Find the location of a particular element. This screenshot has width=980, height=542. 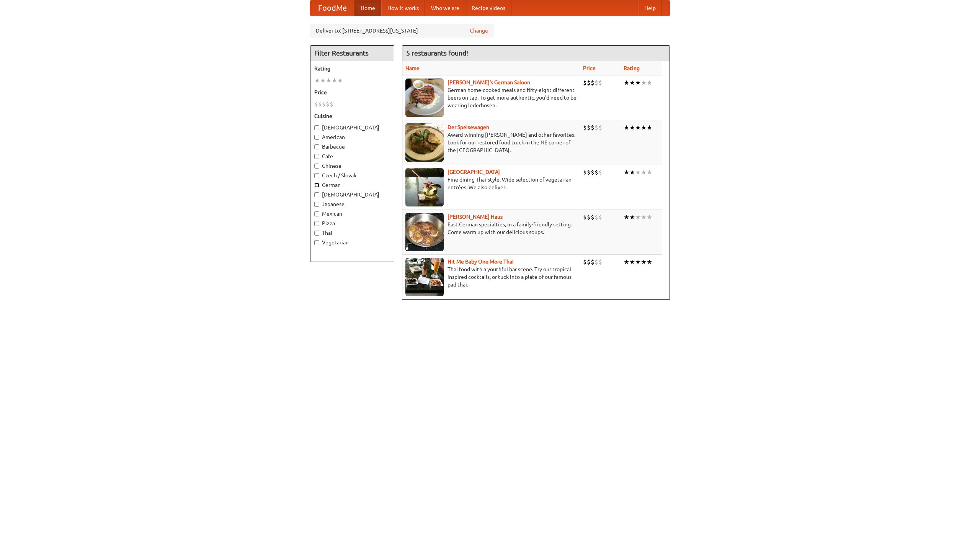

a: Price is located at coordinates (589, 68).